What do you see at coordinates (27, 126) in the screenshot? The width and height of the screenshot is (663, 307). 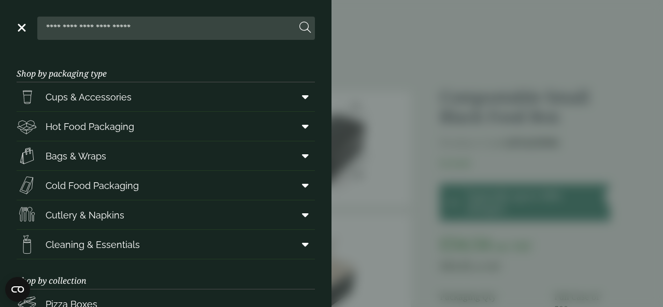 I see `img: Deli_box.svg` at bounding box center [27, 126].